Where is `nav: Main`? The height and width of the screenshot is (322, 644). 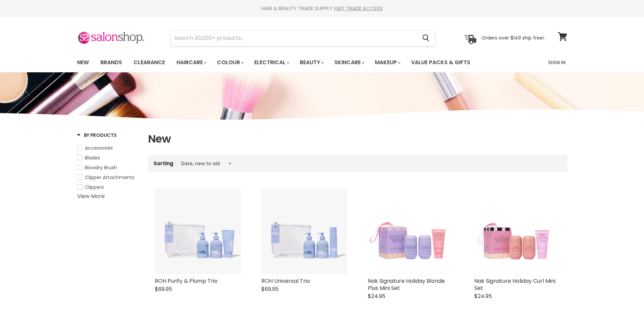 nav: Main is located at coordinates (322, 62).